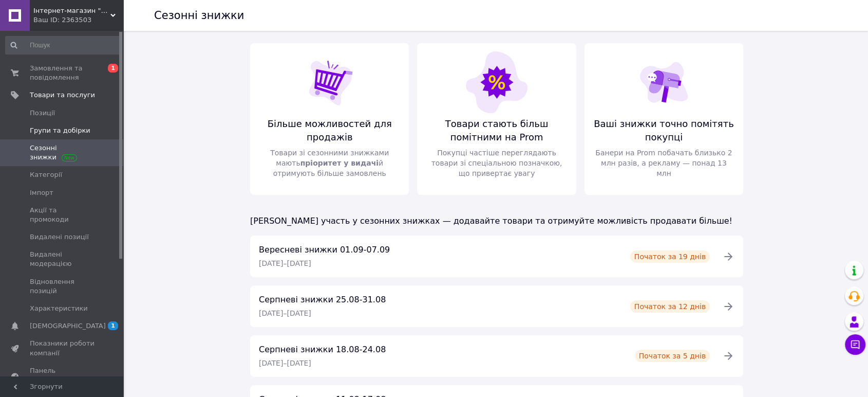 This screenshot has height=397, width=868. I want to click on span: Серпневі знижки 25.08-31.08, so click(322, 299).